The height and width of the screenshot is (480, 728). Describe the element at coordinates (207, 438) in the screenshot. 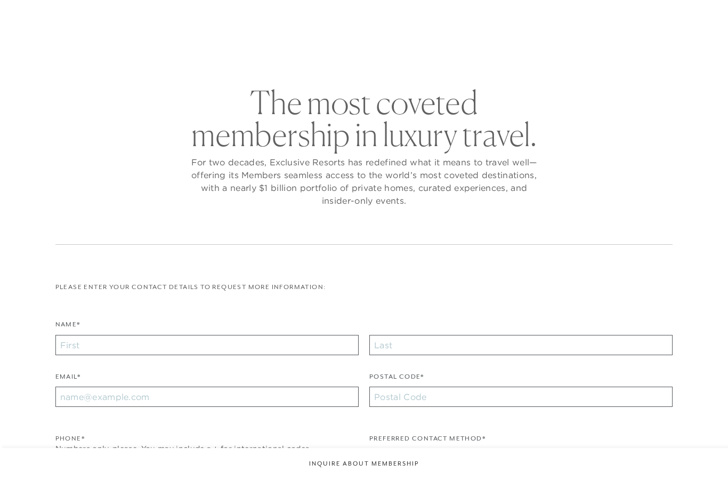

I see `div: Phone*` at that location.